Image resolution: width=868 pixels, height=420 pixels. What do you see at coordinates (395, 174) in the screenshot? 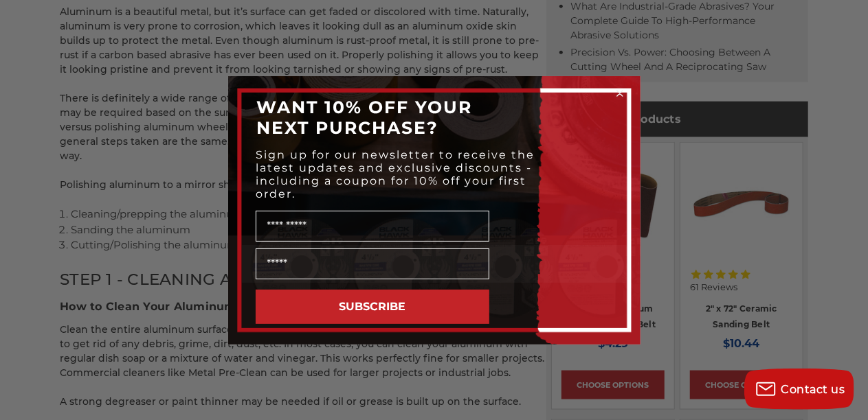
I see `span: Sign up for our newsletter to receive the latest updates and exclusive discounts - including a co...` at bounding box center [395, 174].